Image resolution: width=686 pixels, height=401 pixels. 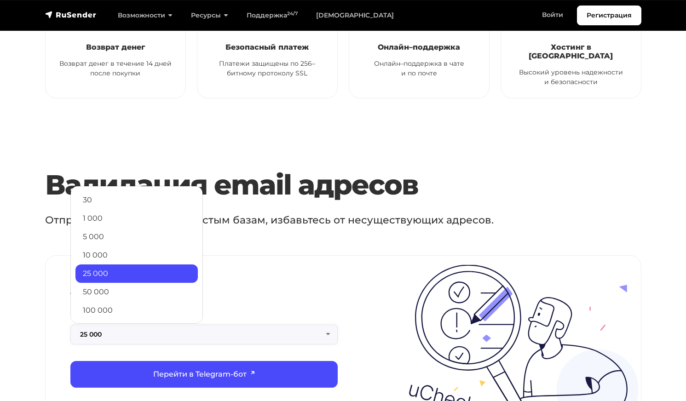 What do you see at coordinates (137, 255) in the screenshot?
I see `ul: 25 000` at bounding box center [137, 255].